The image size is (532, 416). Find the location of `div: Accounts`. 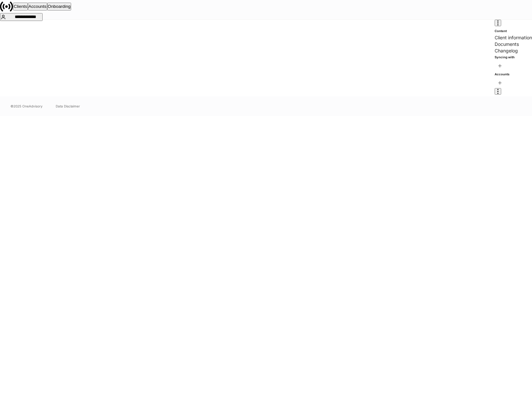

div: Accounts is located at coordinates (38, 6).